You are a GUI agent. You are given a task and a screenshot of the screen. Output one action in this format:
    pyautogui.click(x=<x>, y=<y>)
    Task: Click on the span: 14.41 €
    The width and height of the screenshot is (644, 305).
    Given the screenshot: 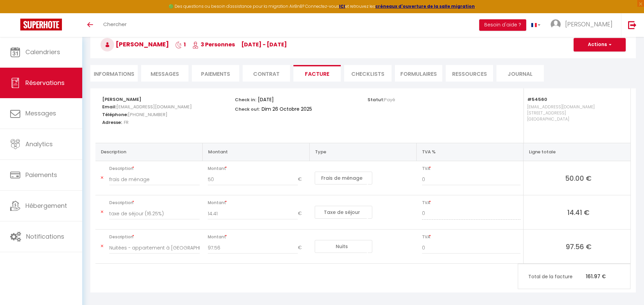 What is the action you would take?
    pyautogui.click(x=578, y=212)
    